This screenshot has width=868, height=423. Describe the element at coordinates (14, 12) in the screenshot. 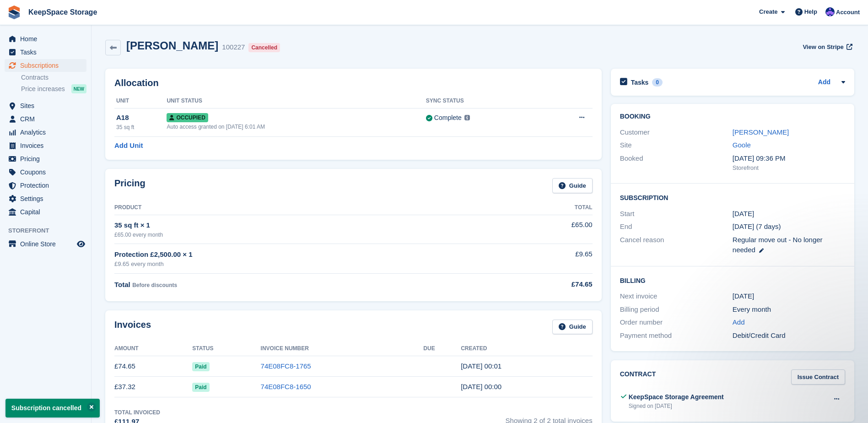

I see `img: stora-icon-8386f47178a22dfd0bd8f6a31ec36ba5ce8667c1dd55bd0f319d3a0aa187defe.svg` at that location.